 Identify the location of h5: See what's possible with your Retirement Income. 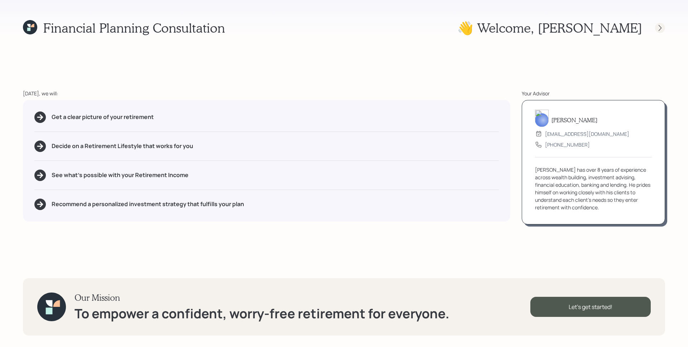
(120, 175).